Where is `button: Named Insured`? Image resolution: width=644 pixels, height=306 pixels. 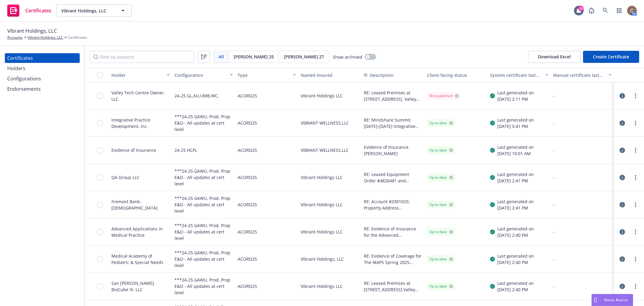
button: Named Insured is located at coordinates (329, 75).